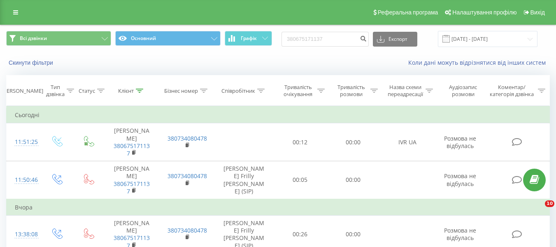  What do you see at coordinates (249, 38) in the screenshot?
I see `span: Графік` at bounding box center [249, 38].